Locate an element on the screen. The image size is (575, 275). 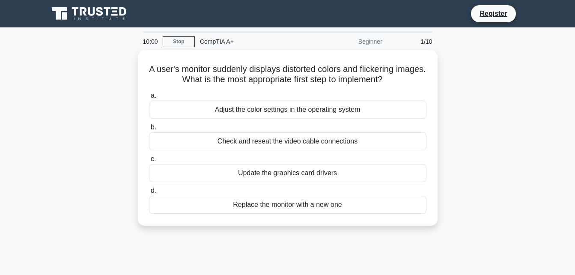
span: b. is located at coordinates (153, 127).